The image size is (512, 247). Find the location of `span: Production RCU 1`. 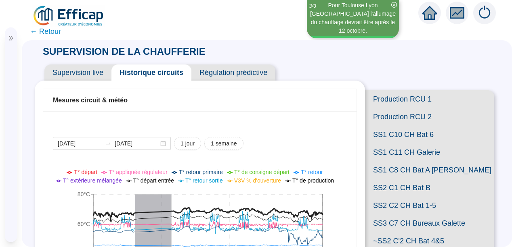

span: Production RCU 1 is located at coordinates (429, 99).